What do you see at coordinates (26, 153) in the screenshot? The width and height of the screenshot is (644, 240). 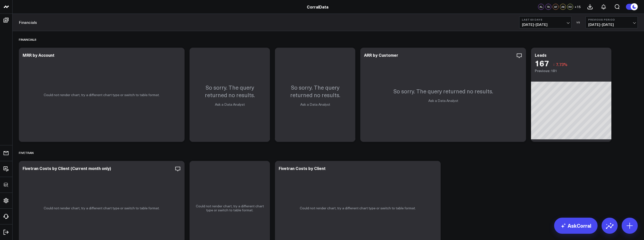 I see `div: Fivetran` at bounding box center [26, 153].